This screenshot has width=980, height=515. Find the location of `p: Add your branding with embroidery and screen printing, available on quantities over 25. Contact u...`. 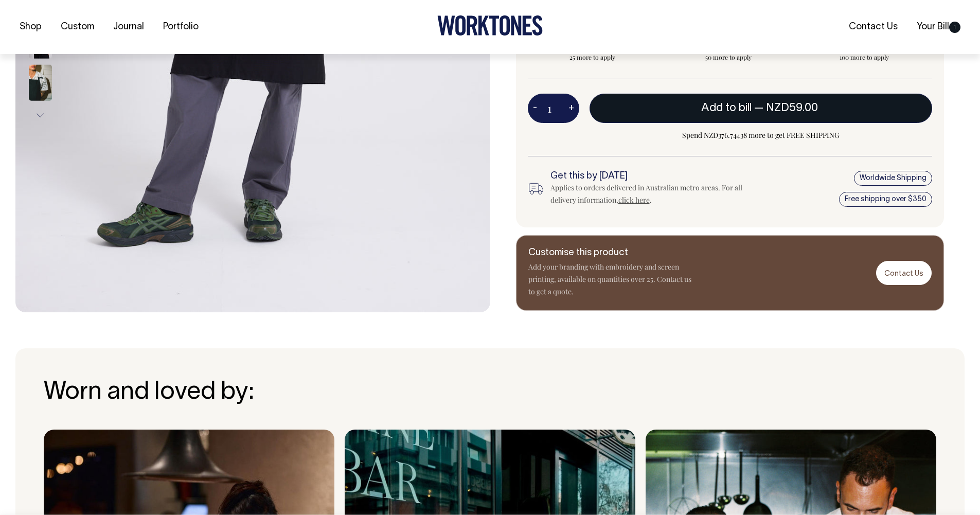

p: Add your branding with embroidery and screen printing, available on quantities over 25. Contact u... is located at coordinates (611, 279).